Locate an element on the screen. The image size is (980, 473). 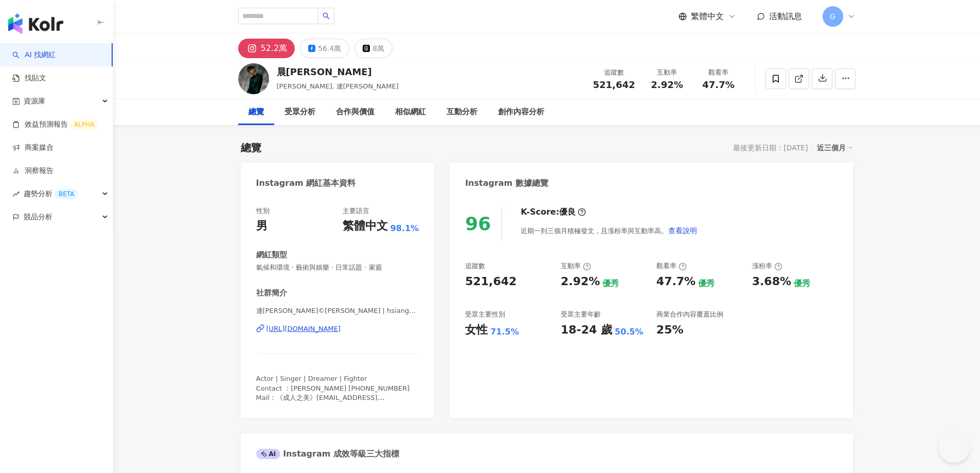
span: 趨勢分析 is located at coordinates (51, 193).